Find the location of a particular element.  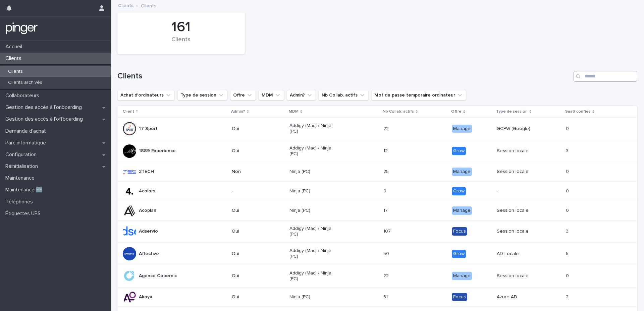

p: Configuration is located at coordinates (22, 154).